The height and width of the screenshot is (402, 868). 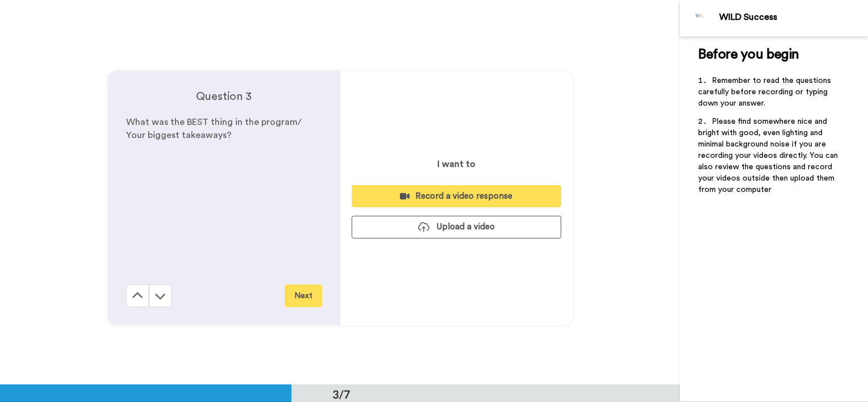 What do you see at coordinates (215, 128) in the screenshot?
I see `span: What was the BEST thing in the program/ Your biggest takeaways?` at bounding box center [215, 128].